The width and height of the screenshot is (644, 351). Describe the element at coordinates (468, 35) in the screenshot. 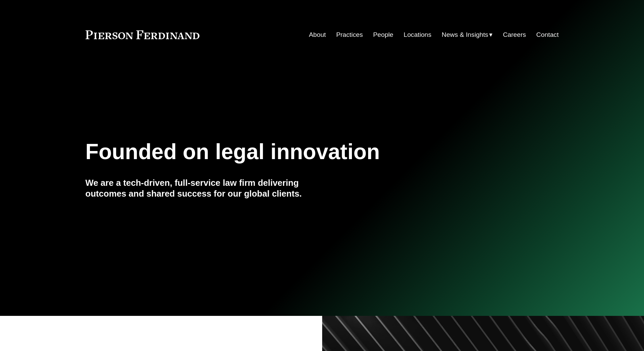

I see `a: folder dropdown` at that location.